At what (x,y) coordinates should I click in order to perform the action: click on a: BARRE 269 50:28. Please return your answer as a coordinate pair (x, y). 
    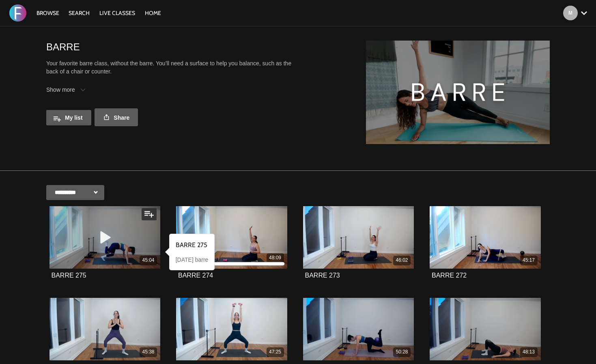
    Looking at the image, I should click on (358, 329).